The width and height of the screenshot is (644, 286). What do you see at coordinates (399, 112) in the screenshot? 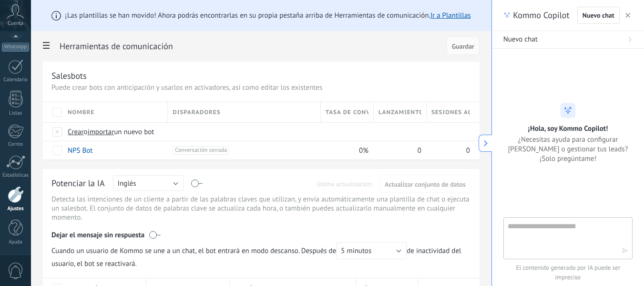
I see `span: Lanzamientos totales` at bounding box center [399, 112].